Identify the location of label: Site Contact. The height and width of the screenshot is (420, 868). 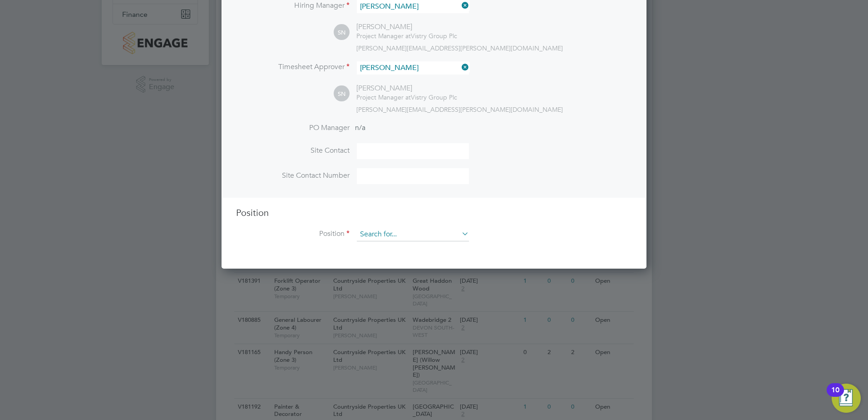
(293, 150).